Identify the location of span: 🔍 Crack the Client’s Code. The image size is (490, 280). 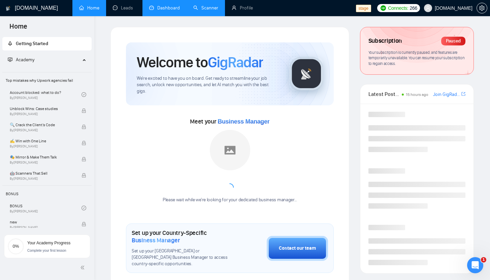
(42, 125).